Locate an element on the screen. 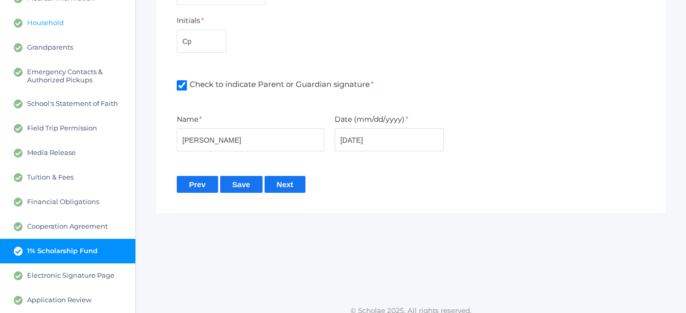 This screenshot has width=686, height=313. span: Field Trip Permission is located at coordinates (62, 128).